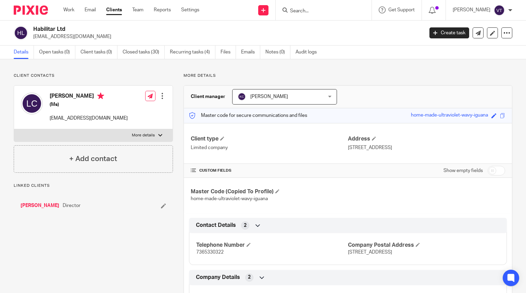 Image resolution: width=526 pixels, height=293 pixels. Describe the element at coordinates (192, 52) in the screenshot. I see `a: Recurring tasks (4)` at that location.